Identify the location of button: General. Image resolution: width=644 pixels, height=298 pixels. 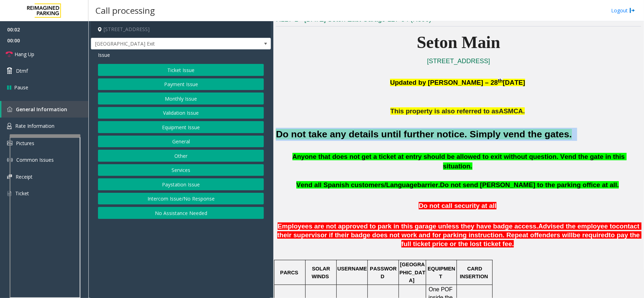
(180, 142).